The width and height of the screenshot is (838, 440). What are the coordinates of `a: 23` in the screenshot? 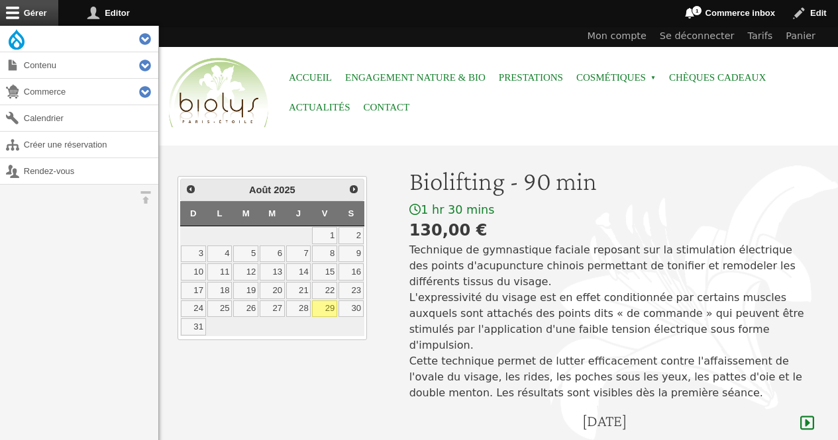 It's located at (351, 291).